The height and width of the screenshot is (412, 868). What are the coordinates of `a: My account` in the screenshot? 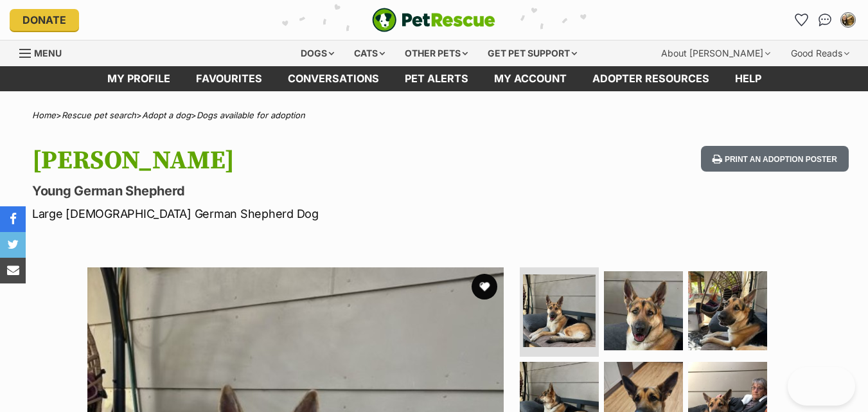 It's located at (530, 78).